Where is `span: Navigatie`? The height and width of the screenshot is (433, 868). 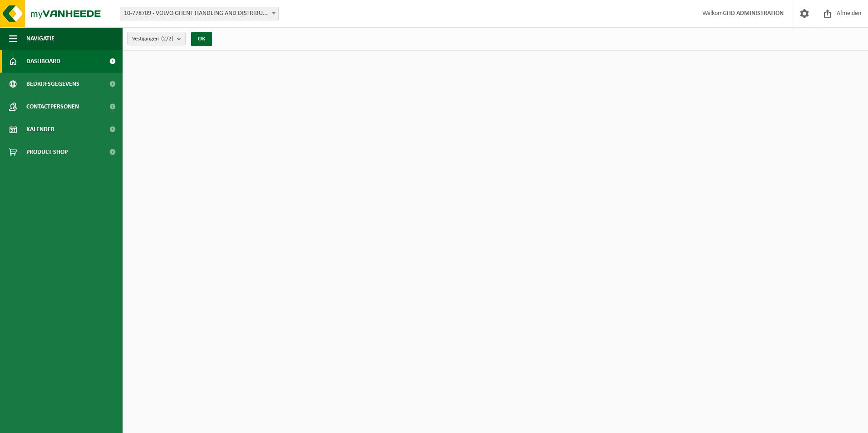
span: Navigatie is located at coordinates (41, 39).